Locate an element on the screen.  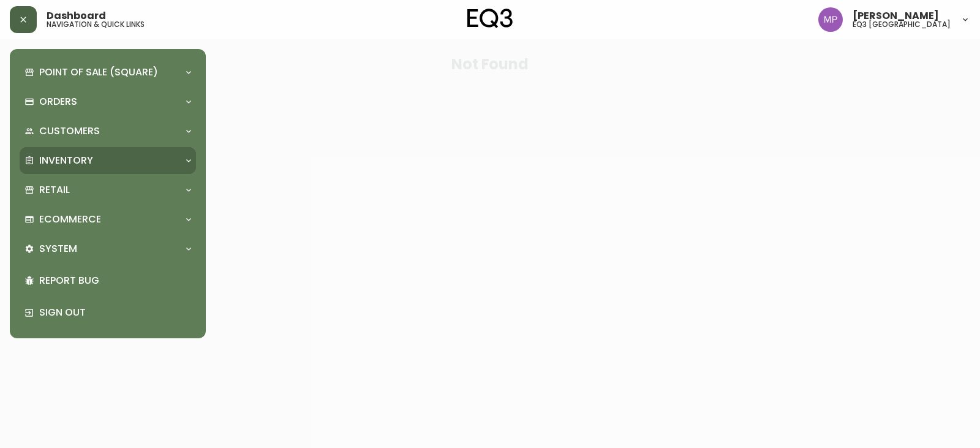
div: Ecommerce is located at coordinates (108, 220).